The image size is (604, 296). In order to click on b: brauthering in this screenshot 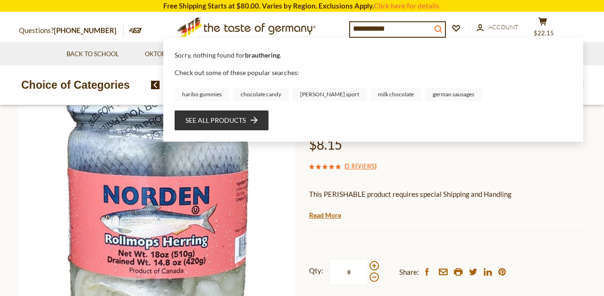, I will do `click(262, 55)`.